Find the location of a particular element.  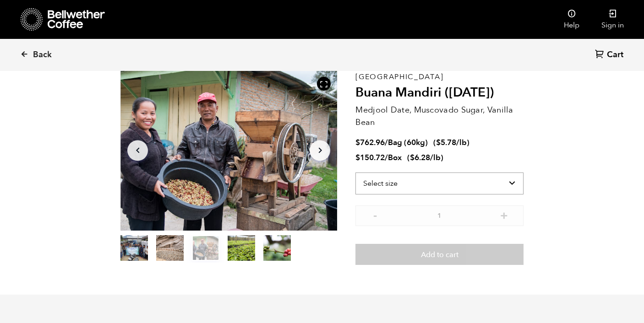

bdi: 5.78 is located at coordinates (446, 142).